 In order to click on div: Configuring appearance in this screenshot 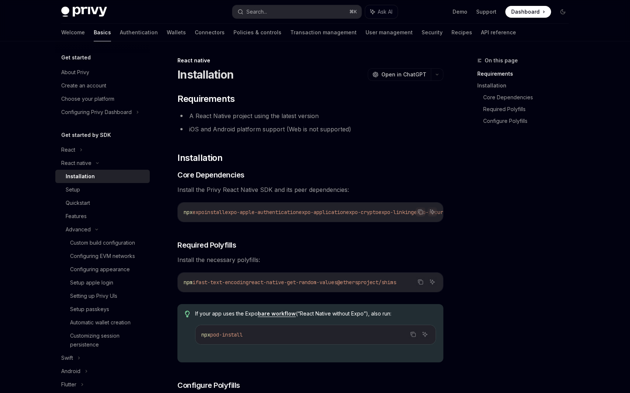, I will do `click(100, 269)`.